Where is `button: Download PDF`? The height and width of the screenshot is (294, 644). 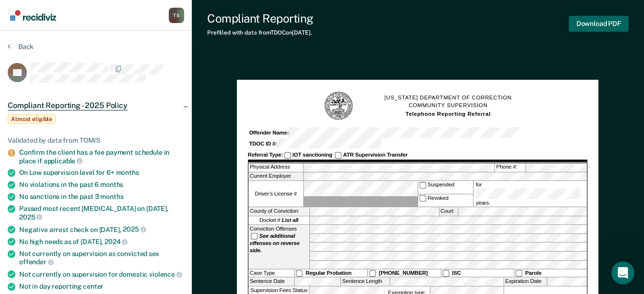 button: Download PDF is located at coordinates (599, 24).